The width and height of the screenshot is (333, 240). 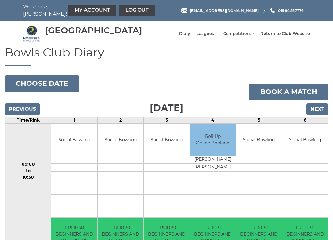 What do you see at coordinates (167, 120) in the screenshot?
I see `td: 3` at bounding box center [167, 120].